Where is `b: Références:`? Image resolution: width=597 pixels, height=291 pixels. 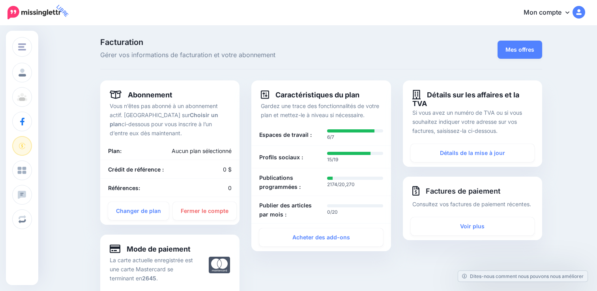
b: Références: is located at coordinates (124, 188).